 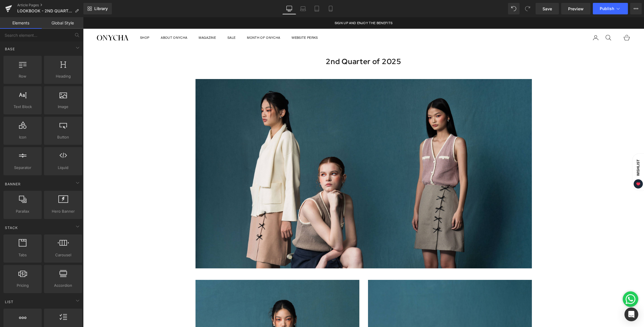 What do you see at coordinates (527, 8) in the screenshot?
I see `button: Redo` at bounding box center [527, 8].